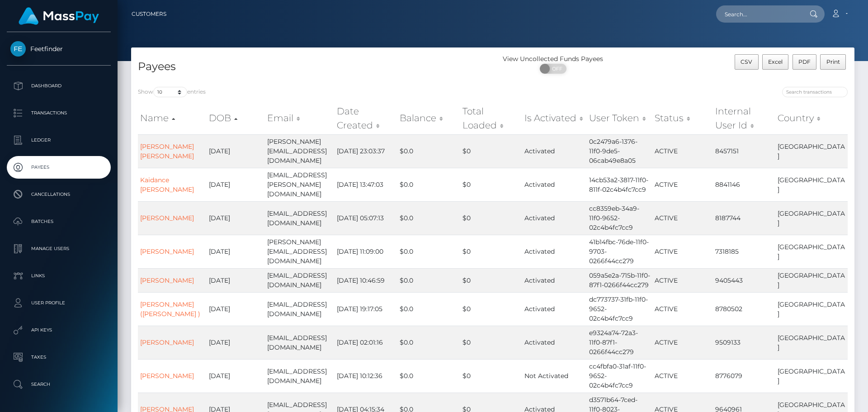 Image resolution: width=868 pixels, height=412 pixels. What do you see at coordinates (620, 251) in the screenshot?
I see `td: 41b14fbc-76de-11f0-9703-0266f44cc279` at bounding box center [620, 251].